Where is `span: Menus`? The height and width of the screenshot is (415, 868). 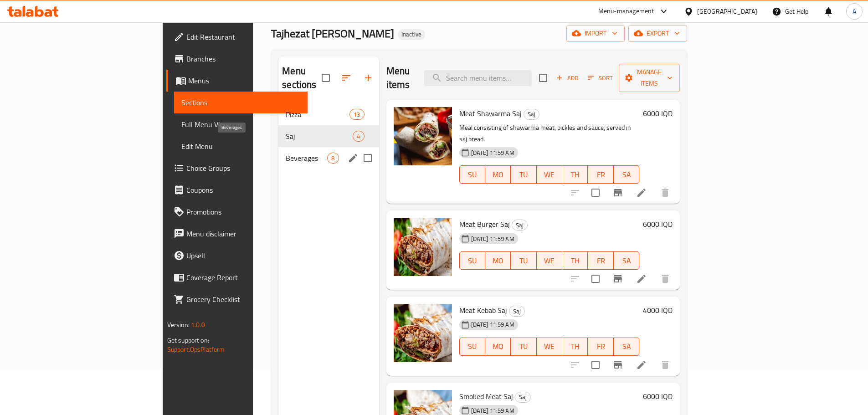
span: Menus is located at coordinates (244, 81).